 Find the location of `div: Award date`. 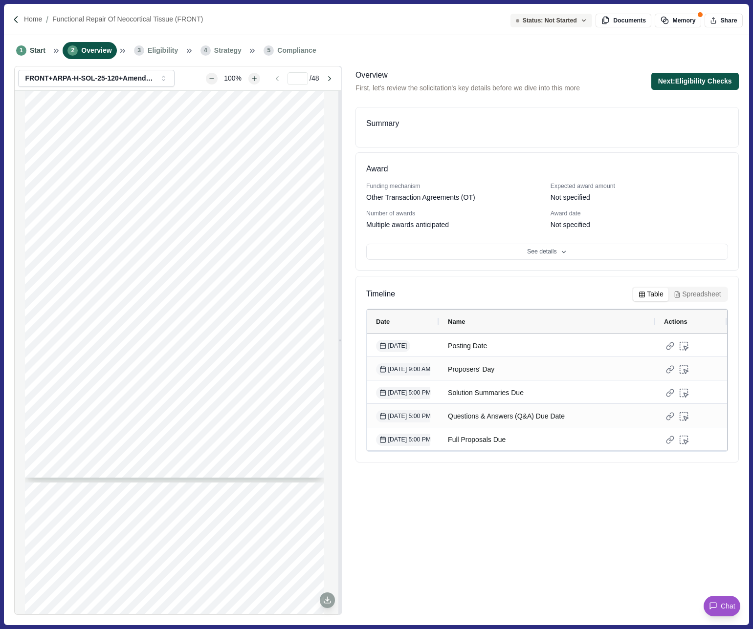

div: Award date is located at coordinates (639, 214).